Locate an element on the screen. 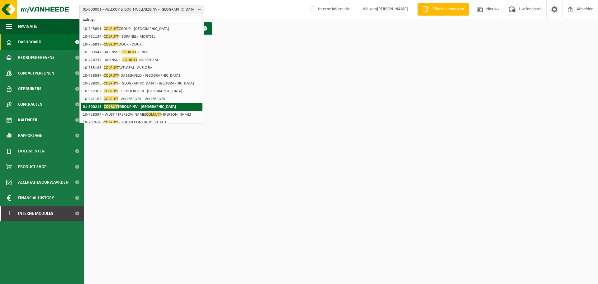 Image resolution: width=598 pixels, height=284 pixels. span: Product Shop is located at coordinates (32, 167).